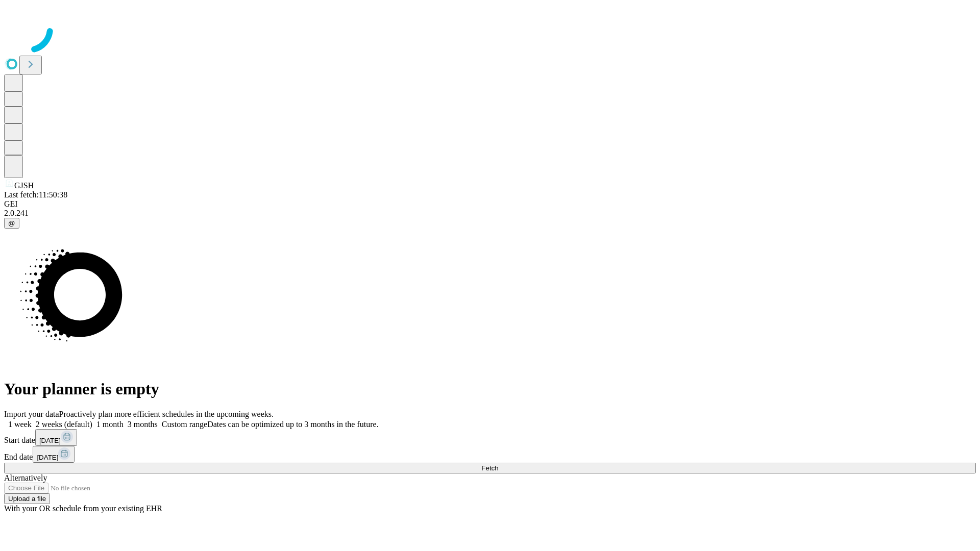 The width and height of the screenshot is (980, 551). Describe the element at coordinates (83, 508) in the screenshot. I see `span: With your OR schedule from your existing EHR` at that location.